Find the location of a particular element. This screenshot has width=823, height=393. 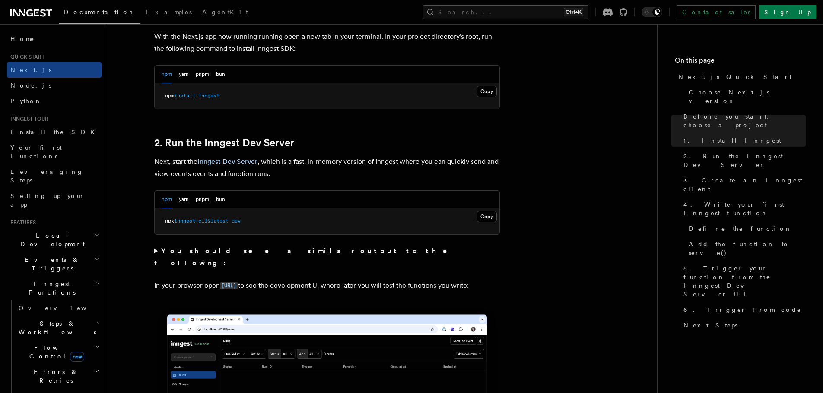

span: Quick start is located at coordinates (25, 57).